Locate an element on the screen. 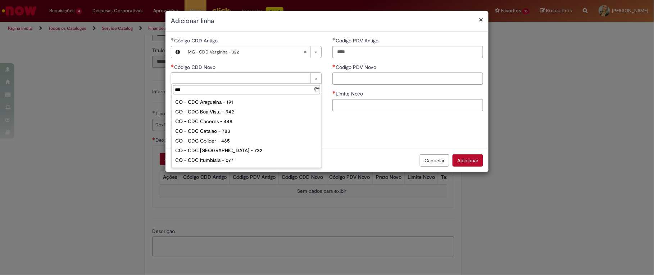 The height and width of the screenshot is (275, 654). div: CO - CDC Boa Vista - 942 is located at coordinates (246, 112).